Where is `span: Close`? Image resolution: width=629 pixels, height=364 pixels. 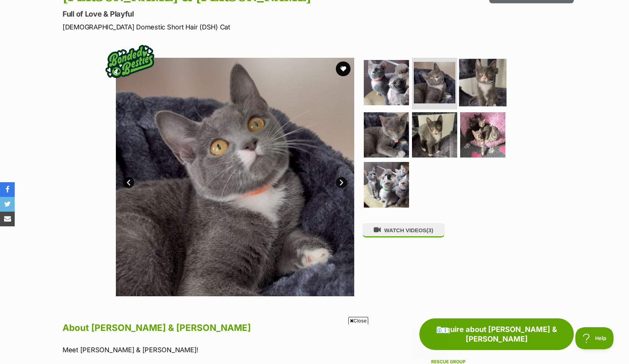
span: Close is located at coordinates (359, 320).